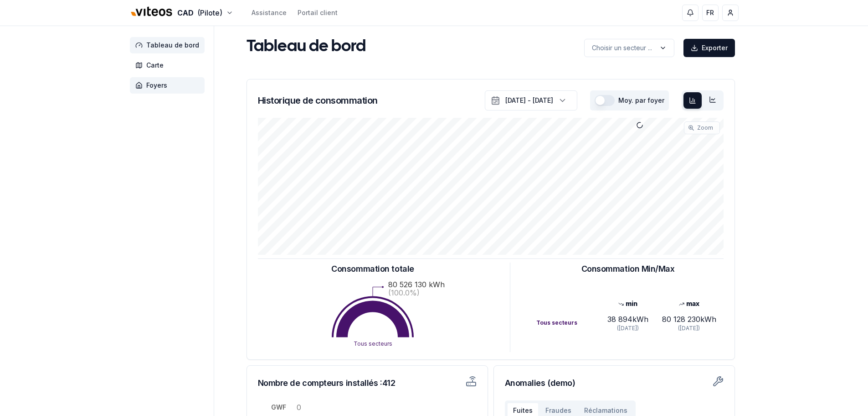 The height and width of the screenshot is (416, 868). I want to click on span: Tableau de bord, so click(172, 45).